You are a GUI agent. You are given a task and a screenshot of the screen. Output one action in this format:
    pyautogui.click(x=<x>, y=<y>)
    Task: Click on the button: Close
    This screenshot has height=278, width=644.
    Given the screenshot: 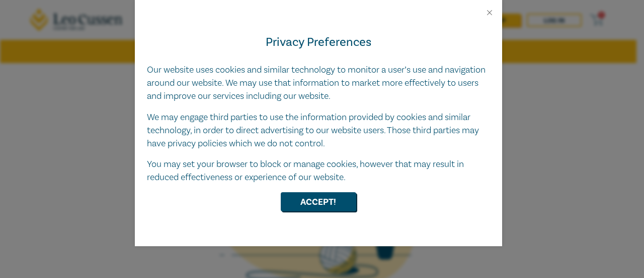 What is the action you would take?
    pyautogui.click(x=489, y=12)
    